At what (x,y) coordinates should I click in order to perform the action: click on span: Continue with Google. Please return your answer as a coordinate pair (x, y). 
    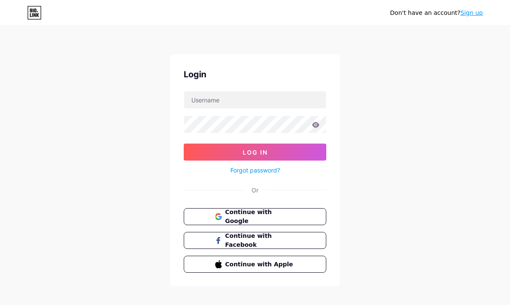
    Looking at the image, I should click on (260, 216).